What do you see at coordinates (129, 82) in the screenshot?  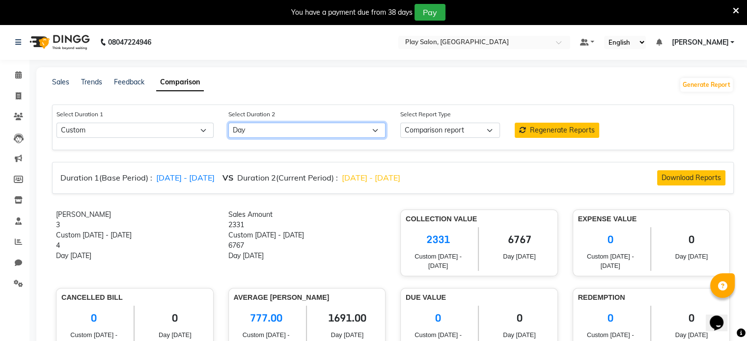 I see `a: Feedback` at bounding box center [129, 82].